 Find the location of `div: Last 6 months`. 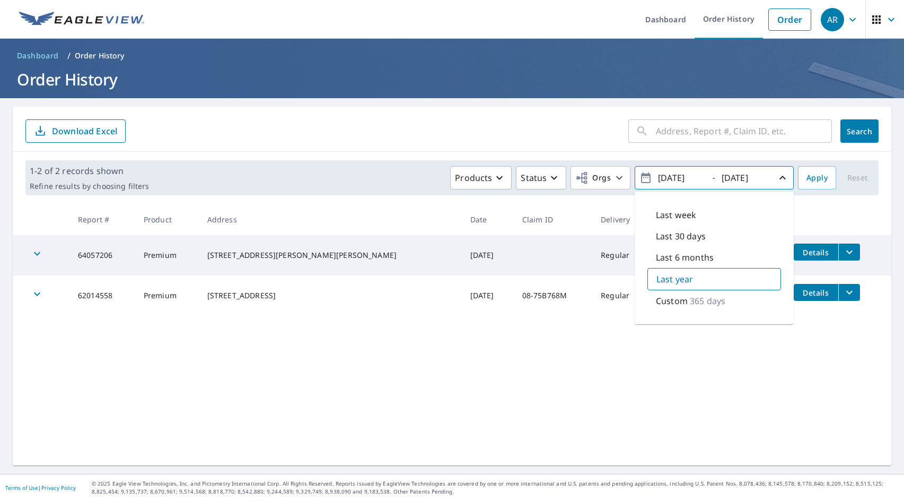

div: Last 6 months is located at coordinates (715, 257).